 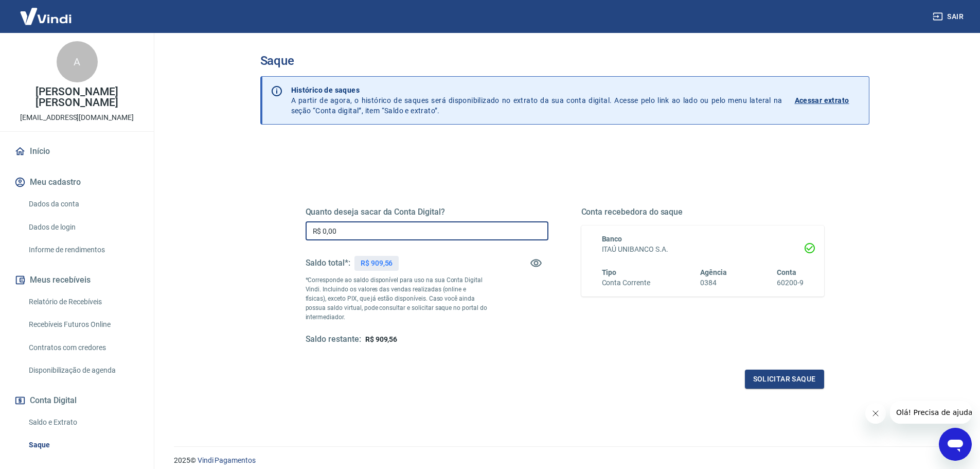 I want to click on span: Banco, so click(x=612, y=239).